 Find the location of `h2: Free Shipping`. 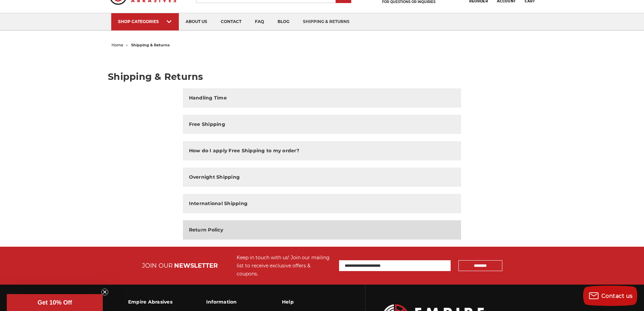

h2: Free Shipping is located at coordinates (207, 124).